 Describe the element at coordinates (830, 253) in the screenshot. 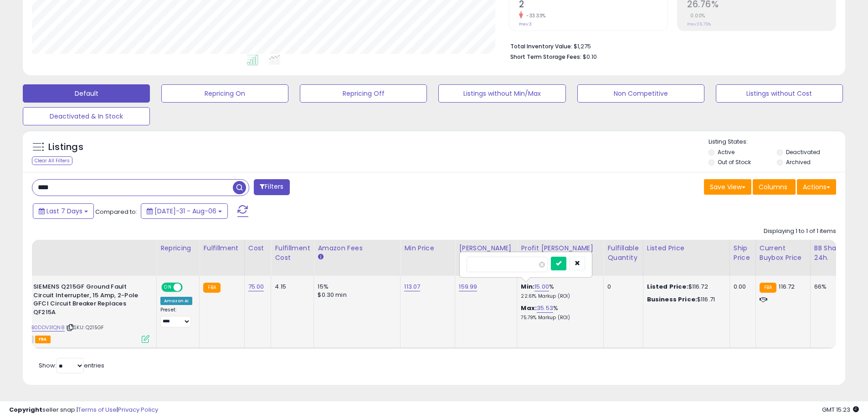

I see `div: BB Share 24h.` at that location.